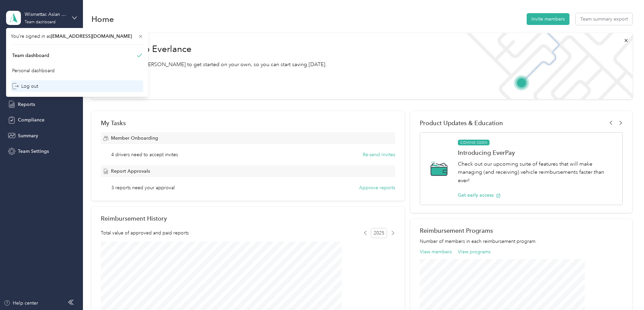  Describe the element at coordinates (34, 70) in the screenshot. I see `div: Personal dashboard` at that location.